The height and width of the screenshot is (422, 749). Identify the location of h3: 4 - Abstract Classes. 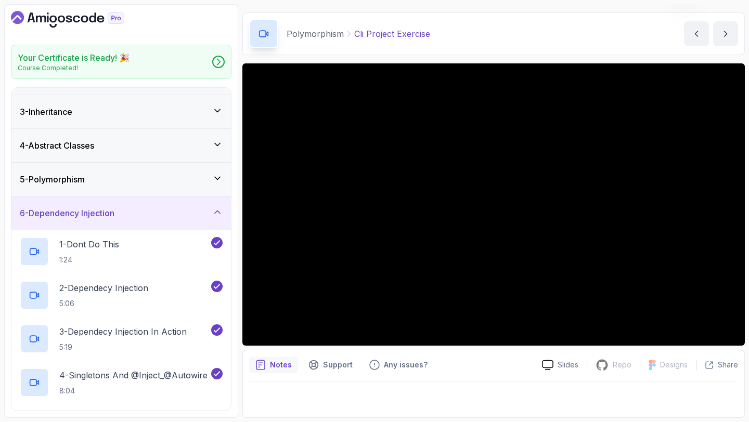
(57, 146).